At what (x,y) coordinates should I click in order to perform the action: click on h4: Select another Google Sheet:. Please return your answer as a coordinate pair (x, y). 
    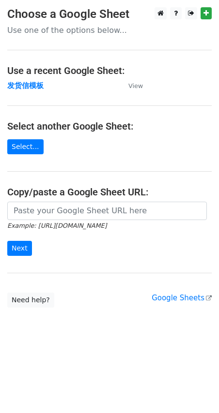
    Looking at the image, I should click on (109, 126).